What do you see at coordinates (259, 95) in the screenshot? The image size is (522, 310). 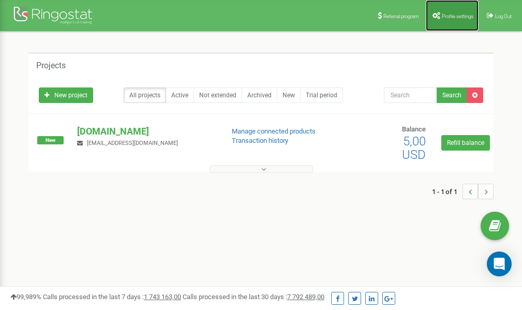 I see `a: Archived` at bounding box center [259, 95].